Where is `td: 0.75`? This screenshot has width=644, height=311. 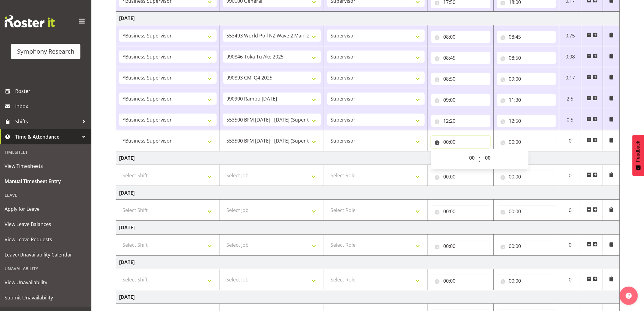
td: 0.75 is located at coordinates (570, 36).